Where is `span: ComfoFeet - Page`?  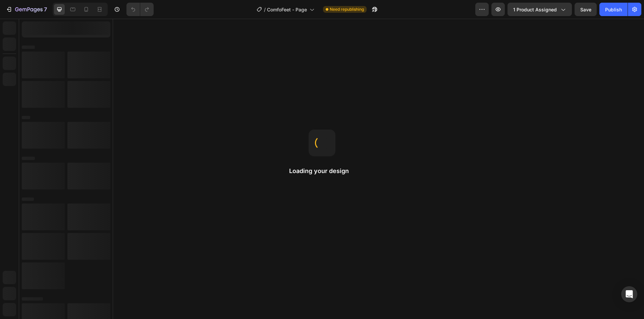 span: ComfoFeet - Page is located at coordinates (287, 10).